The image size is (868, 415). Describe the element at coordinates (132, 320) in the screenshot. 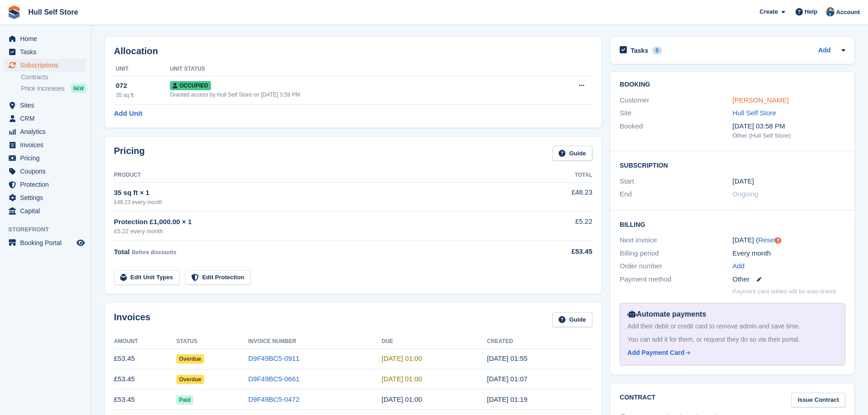

I see `h2: Invoices` at that location.